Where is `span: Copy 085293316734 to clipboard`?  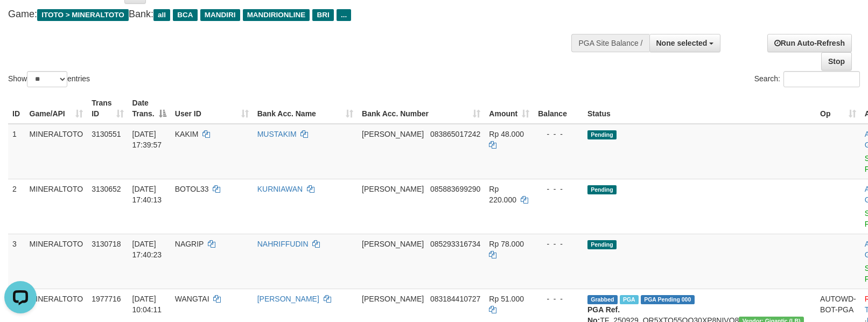
span: Copy 085293316734 to clipboard is located at coordinates (455, 244).